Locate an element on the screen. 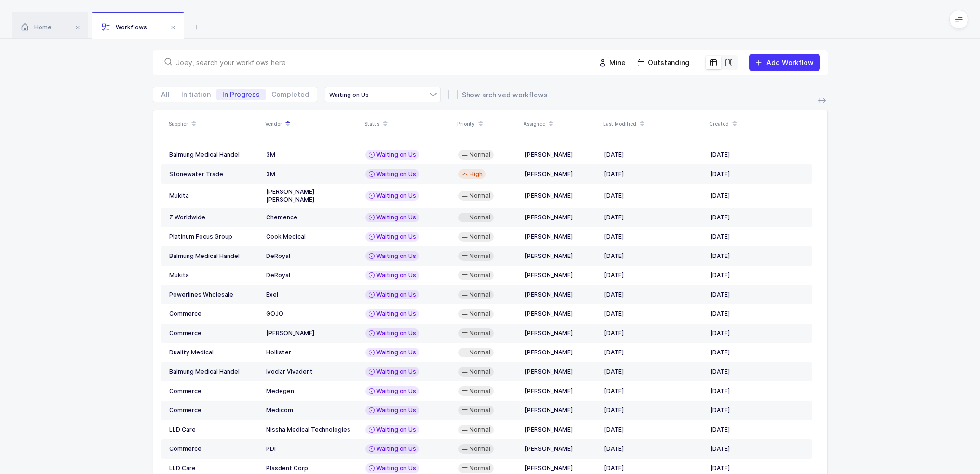  span: Initiation is located at coordinates (196, 94).